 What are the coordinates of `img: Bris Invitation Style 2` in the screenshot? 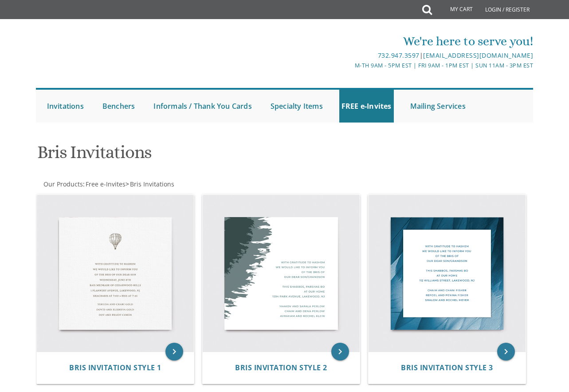 It's located at (281, 273).